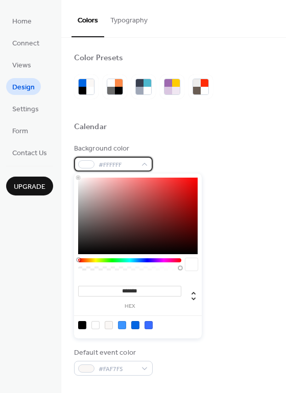  I want to click on a: Connect, so click(26, 42).